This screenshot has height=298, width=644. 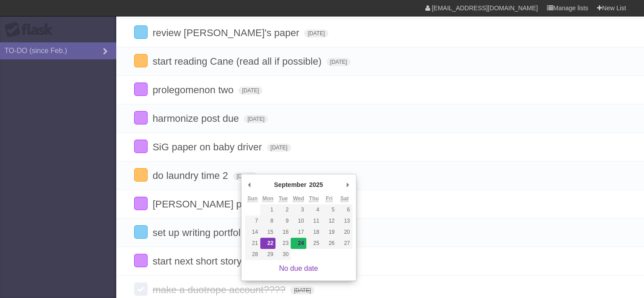 I want to click on button: 30, so click(x=283, y=254).